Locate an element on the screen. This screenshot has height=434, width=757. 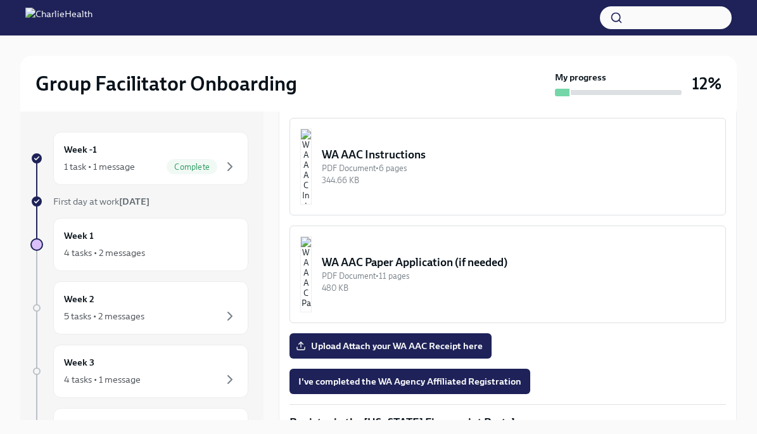
label: Upload Attach your WA AAC Receipt here is located at coordinates (390, 346).